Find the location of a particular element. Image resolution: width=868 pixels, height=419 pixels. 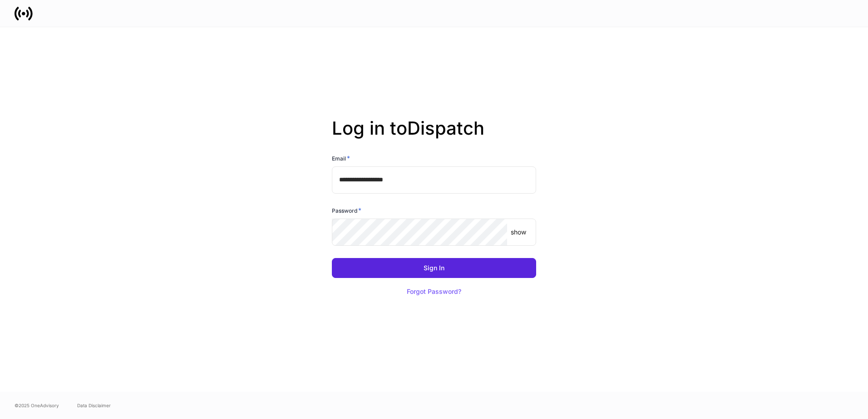

div: Sign In is located at coordinates (434, 268).